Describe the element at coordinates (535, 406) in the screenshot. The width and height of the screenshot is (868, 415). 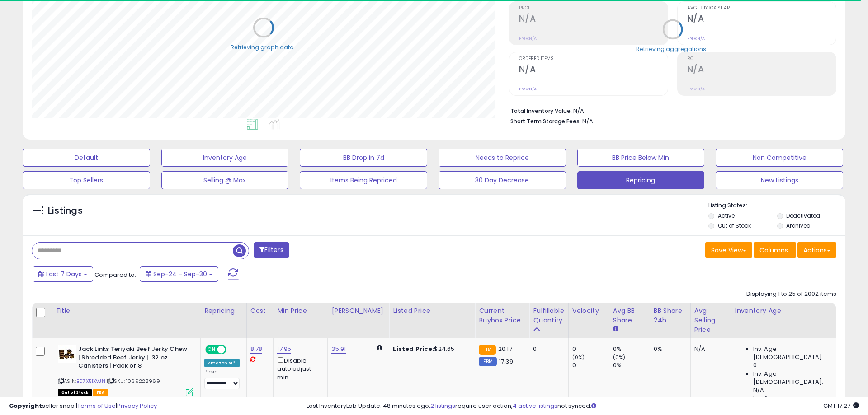
I see `a: 4 active listings` at that location.